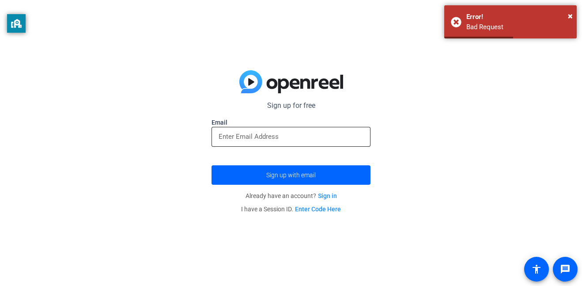 The width and height of the screenshot is (582, 286). Describe the element at coordinates (291, 175) in the screenshot. I see `button: Sign up with email` at that location.